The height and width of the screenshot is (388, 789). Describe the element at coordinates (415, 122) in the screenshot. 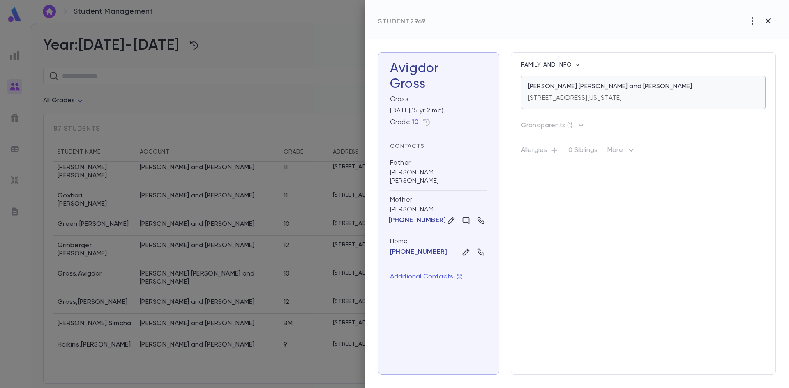

I see `button: 10` at that location.